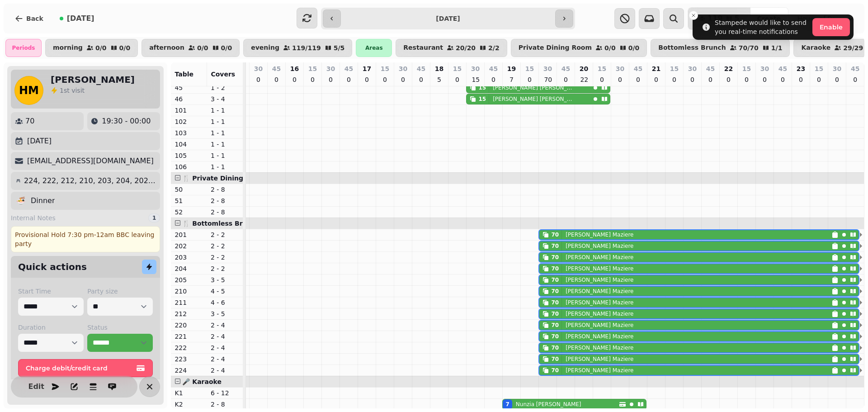 The height and width of the screenshot is (412, 868). Describe the element at coordinates (189, 190) in the screenshot. I see `p: 50` at that location.